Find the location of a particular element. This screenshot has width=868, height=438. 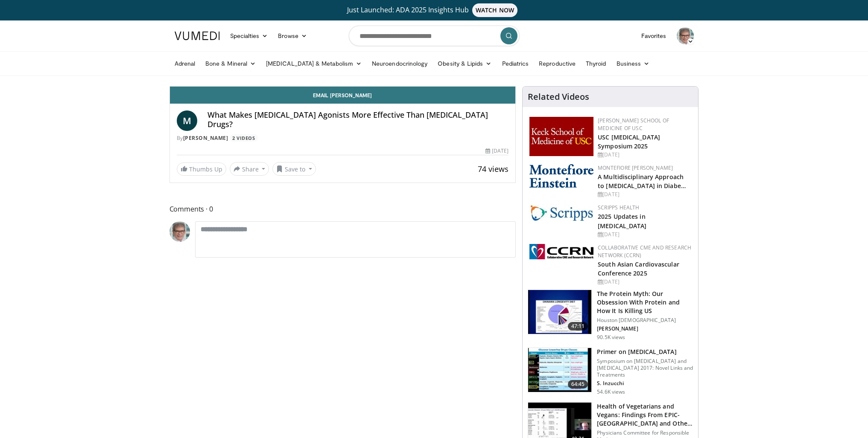

span: 47:11 is located at coordinates (578, 327).